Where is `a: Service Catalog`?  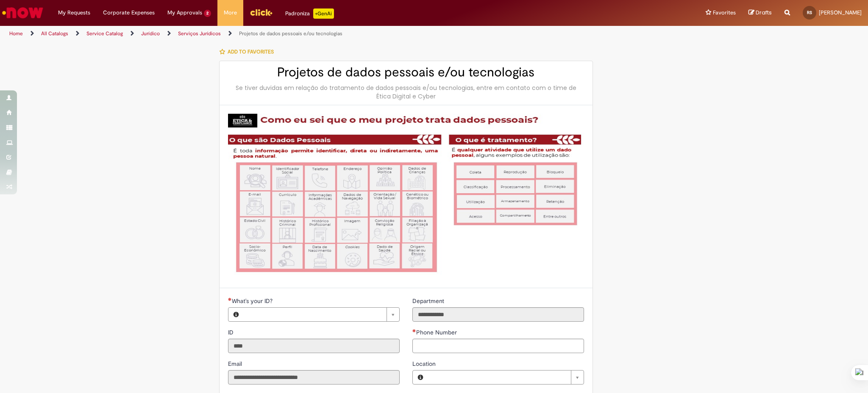
a: Service Catalog is located at coordinates (105, 33).